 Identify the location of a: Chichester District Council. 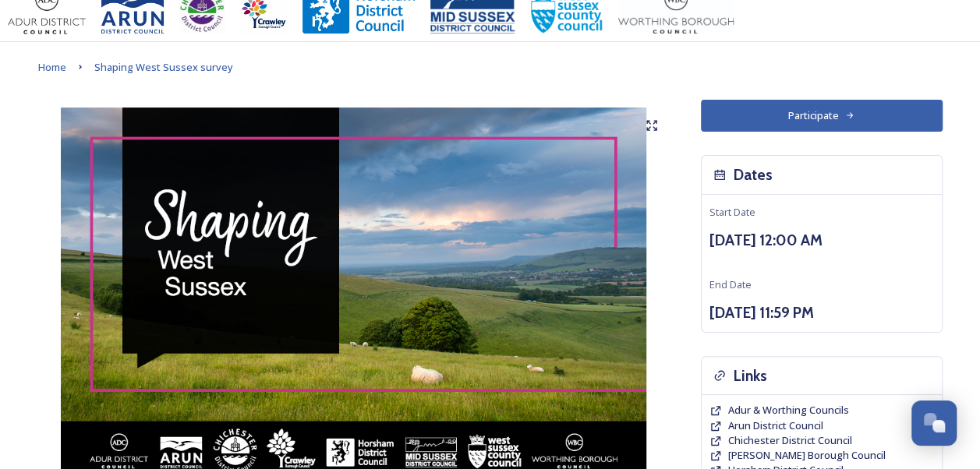
(790, 440).